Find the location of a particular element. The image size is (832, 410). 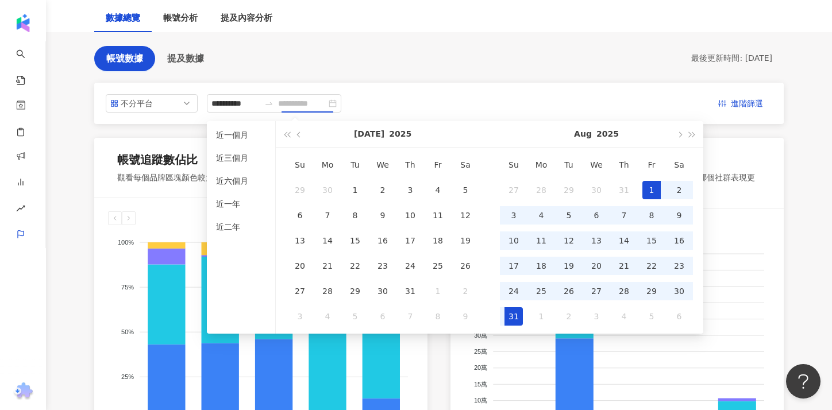

td: 2025-07-16 is located at coordinates (382, 241).